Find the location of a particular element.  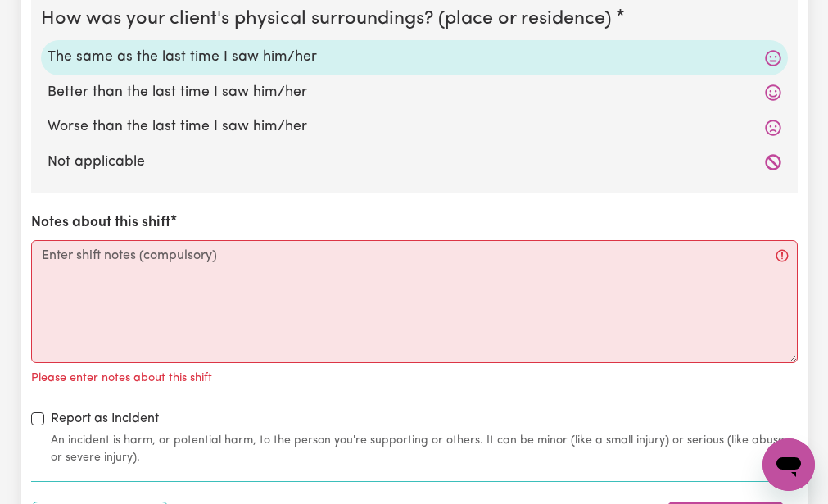

label: Report as Incident is located at coordinates (105, 418).